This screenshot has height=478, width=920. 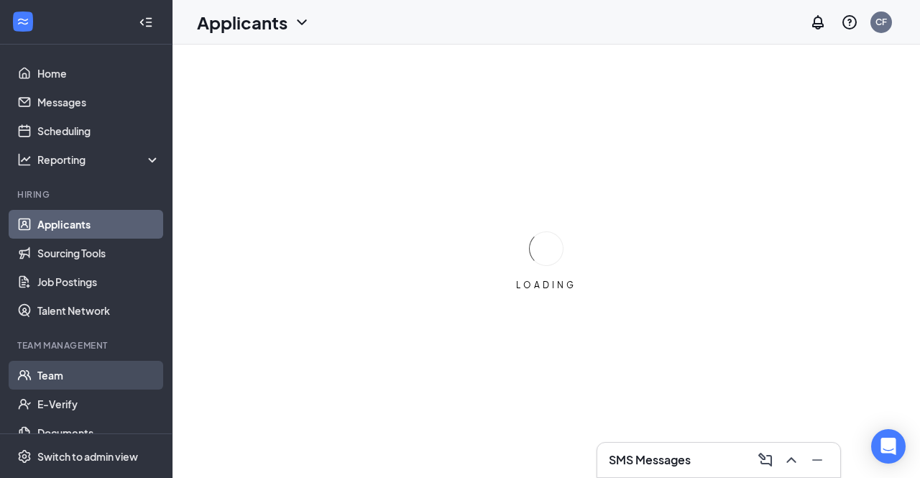 What do you see at coordinates (98, 224) in the screenshot?
I see `a: Applicants` at bounding box center [98, 224].